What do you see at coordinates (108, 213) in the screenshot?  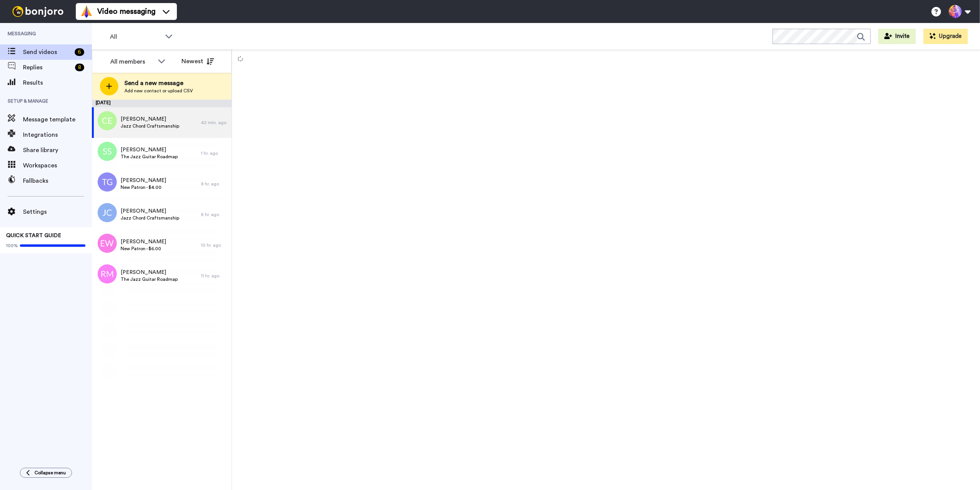 I see `img: jc.png` at bounding box center [108, 213].